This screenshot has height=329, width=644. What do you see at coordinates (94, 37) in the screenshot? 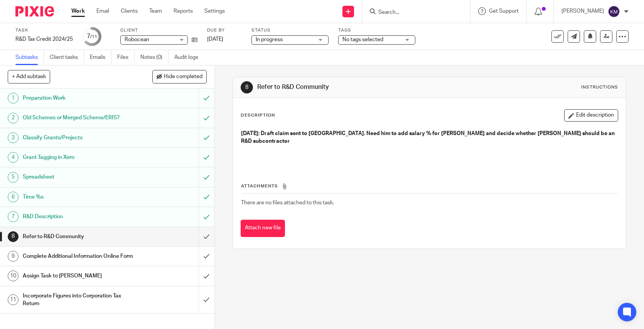
I see `small: /11` at bounding box center [94, 37].